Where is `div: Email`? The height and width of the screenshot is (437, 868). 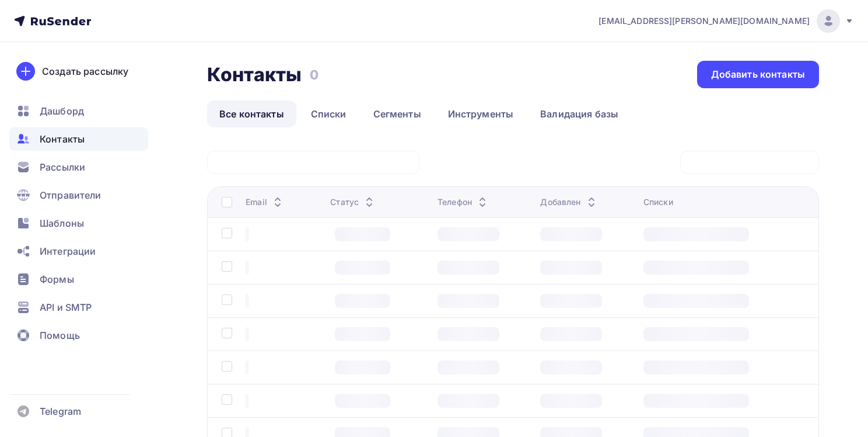
div: Email is located at coordinates (265, 202).